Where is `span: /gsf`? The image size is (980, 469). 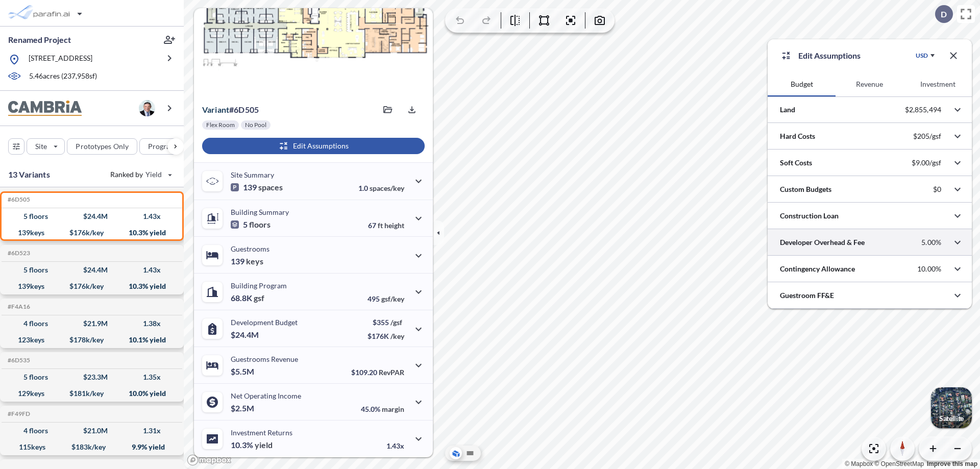 span: /gsf is located at coordinates (396, 323).